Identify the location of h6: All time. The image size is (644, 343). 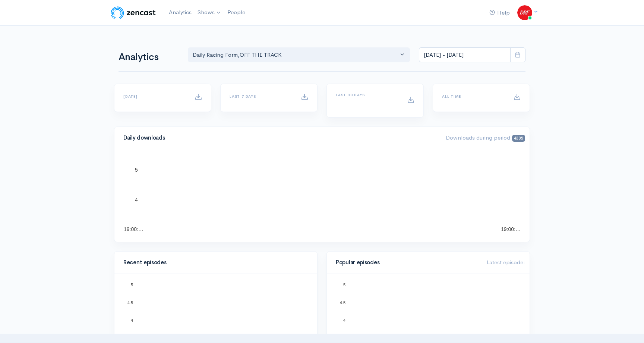
(473, 96).